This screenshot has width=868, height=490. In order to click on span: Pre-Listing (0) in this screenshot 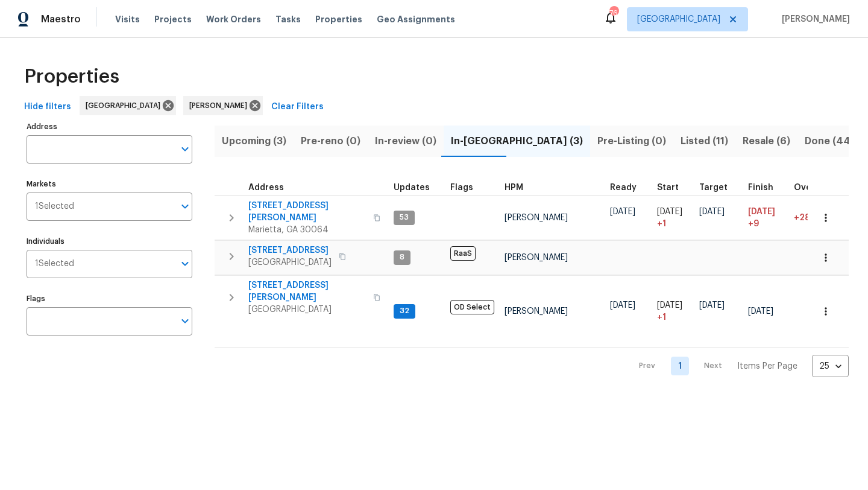, I will do `click(632, 141)`.